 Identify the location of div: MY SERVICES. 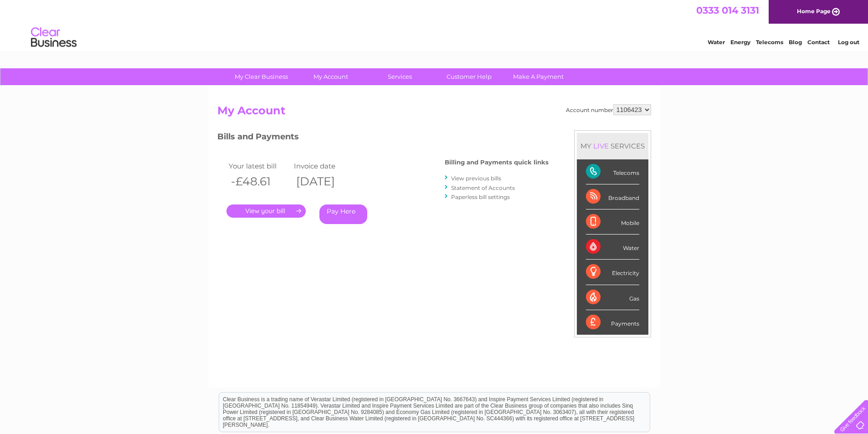
(612, 146).